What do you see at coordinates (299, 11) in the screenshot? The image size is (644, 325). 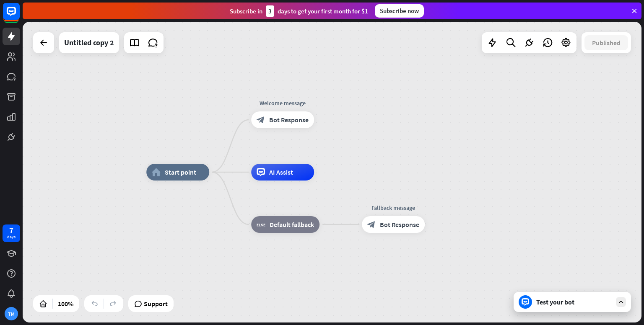 I see `div: Subscribe in days to get your first month for $1` at bounding box center [299, 11].